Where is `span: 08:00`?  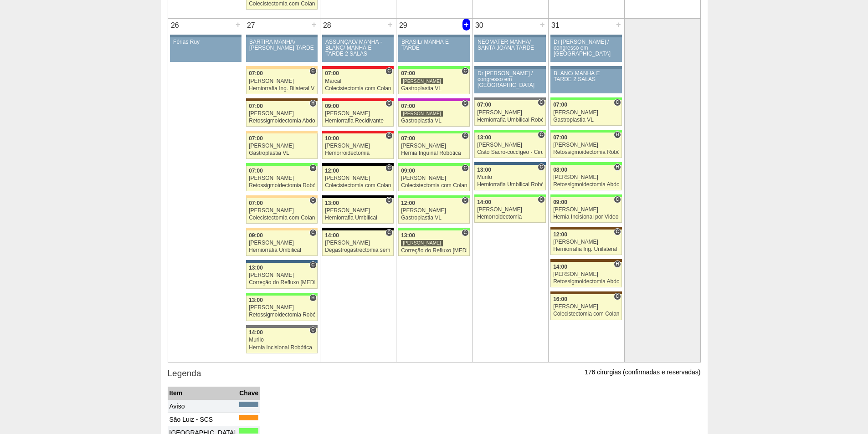 span: 08:00 is located at coordinates (560, 170).